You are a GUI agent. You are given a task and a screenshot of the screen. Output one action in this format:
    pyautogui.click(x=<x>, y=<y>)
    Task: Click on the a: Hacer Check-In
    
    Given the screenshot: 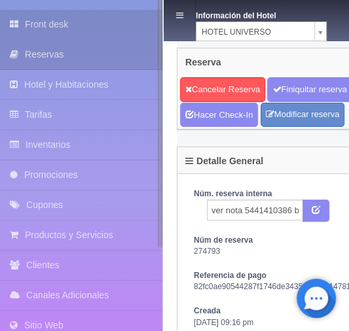 What is the action you would take?
    pyautogui.click(x=218, y=115)
    